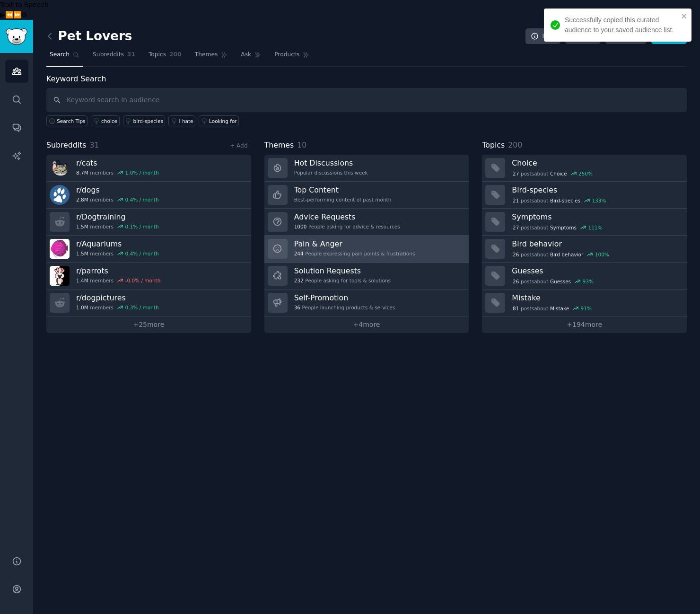 The height and width of the screenshot is (614, 700). What do you see at coordinates (596, 190) in the screenshot?
I see `h3: Bird-species` at bounding box center [596, 190].